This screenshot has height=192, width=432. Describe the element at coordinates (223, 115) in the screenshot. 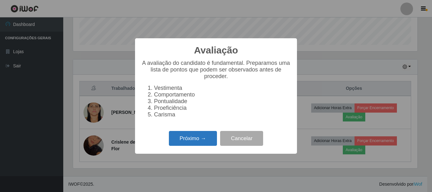

I see `li: Carisma` at that location.